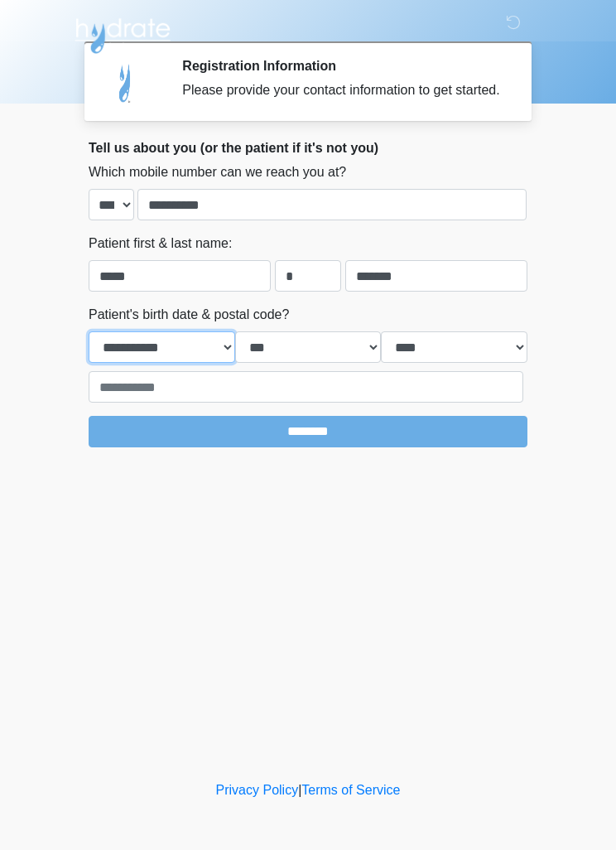  I want to click on div: Please provide your contact information to get started., so click(342, 90).